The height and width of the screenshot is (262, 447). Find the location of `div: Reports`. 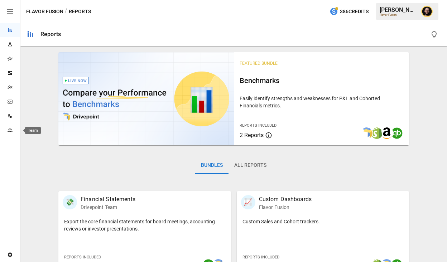

div: Reports is located at coordinates (51, 34).